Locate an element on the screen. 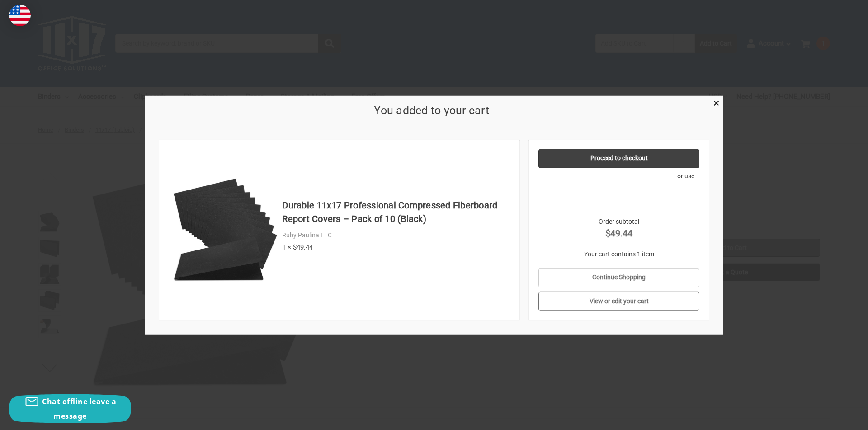 This screenshot has height=430, width=868. a: Proceed to checkout is located at coordinates (618, 158).